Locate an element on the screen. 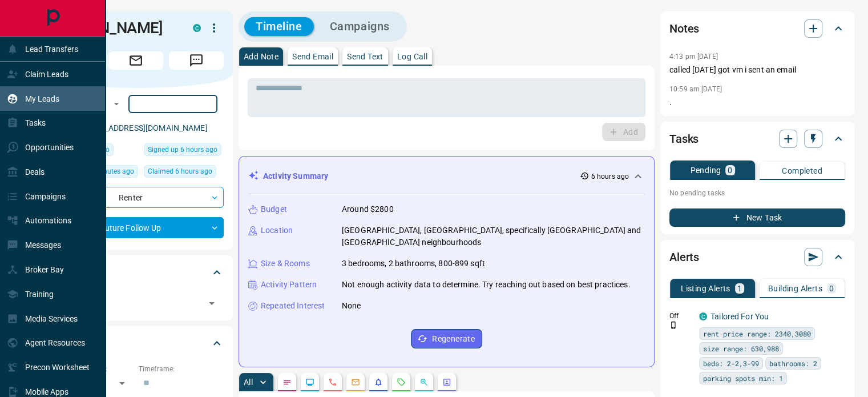  p: Off is located at coordinates (681, 315).